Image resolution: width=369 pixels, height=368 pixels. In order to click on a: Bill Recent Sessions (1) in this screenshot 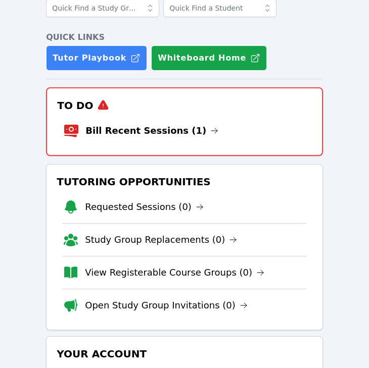, I will do `click(152, 131)`.